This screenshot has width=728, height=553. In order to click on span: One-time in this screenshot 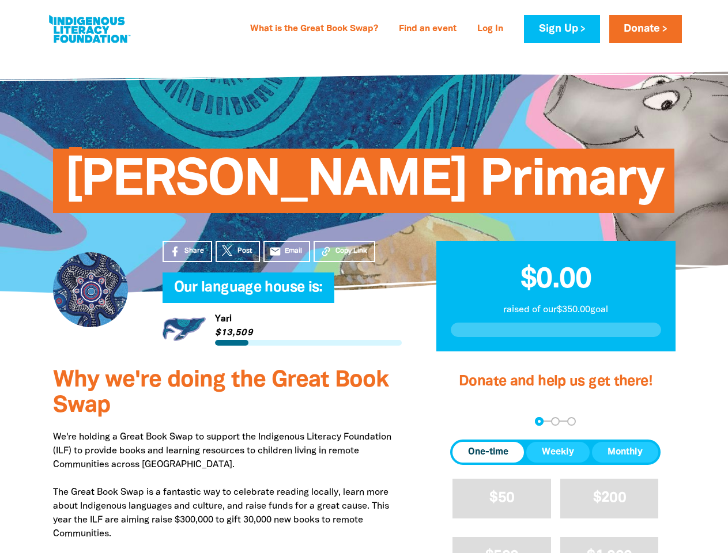, I will do `click(488, 452)`.